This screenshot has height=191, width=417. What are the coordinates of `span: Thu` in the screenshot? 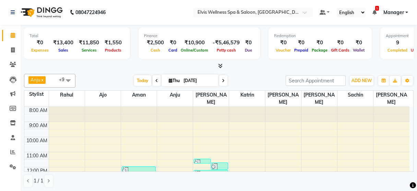 It's located at (174, 80).